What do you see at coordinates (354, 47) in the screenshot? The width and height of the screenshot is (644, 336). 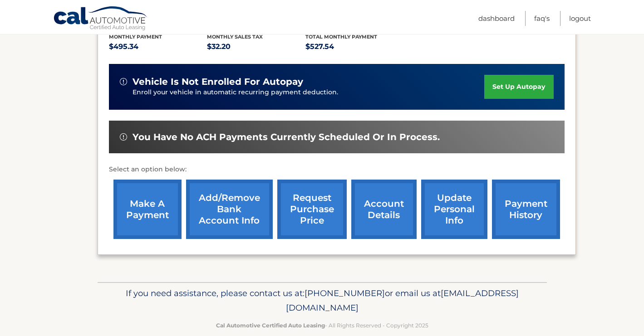 I see `p: $527.54` at bounding box center [354, 47].